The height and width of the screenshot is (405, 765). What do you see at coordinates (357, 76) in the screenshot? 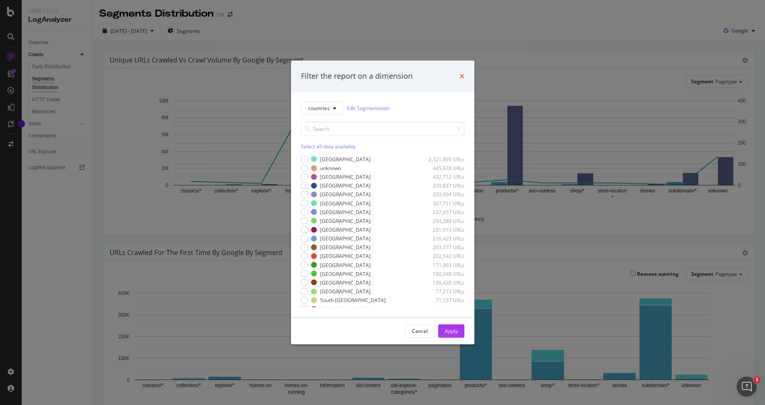
I see `div: Filter the report on a dimension` at bounding box center [357, 76].